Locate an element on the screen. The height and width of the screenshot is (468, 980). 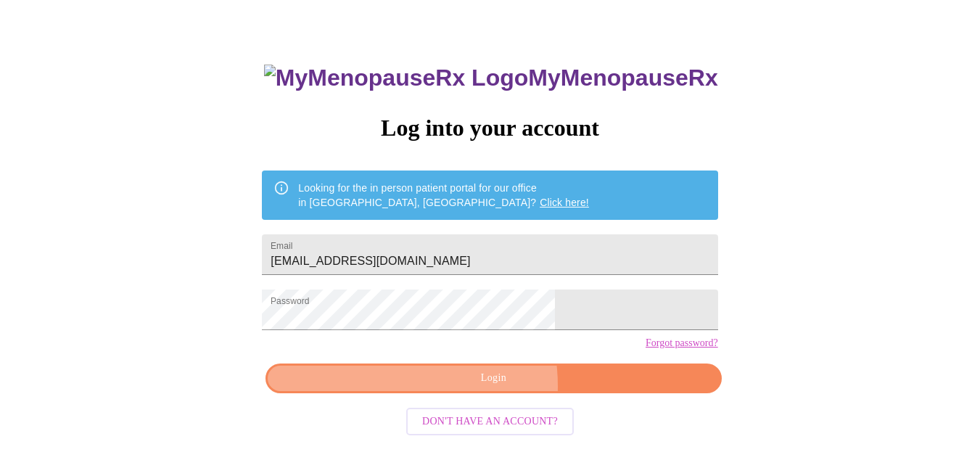
a: Don't have an account? is located at coordinates (490, 420).